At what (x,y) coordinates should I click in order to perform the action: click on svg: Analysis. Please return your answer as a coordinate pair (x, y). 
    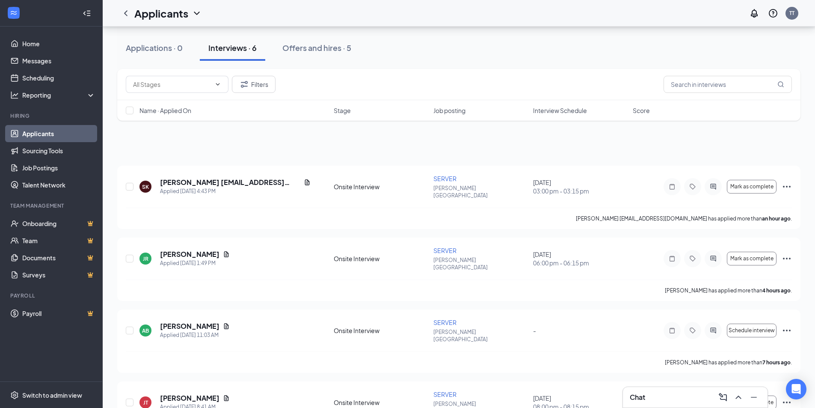
    Looking at the image, I should click on (15, 95).